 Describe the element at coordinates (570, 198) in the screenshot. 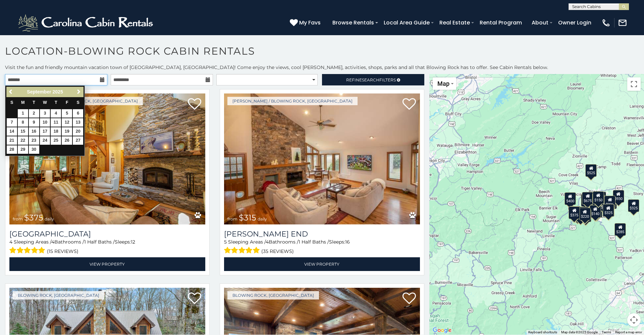

I see `div: $400` at that location.